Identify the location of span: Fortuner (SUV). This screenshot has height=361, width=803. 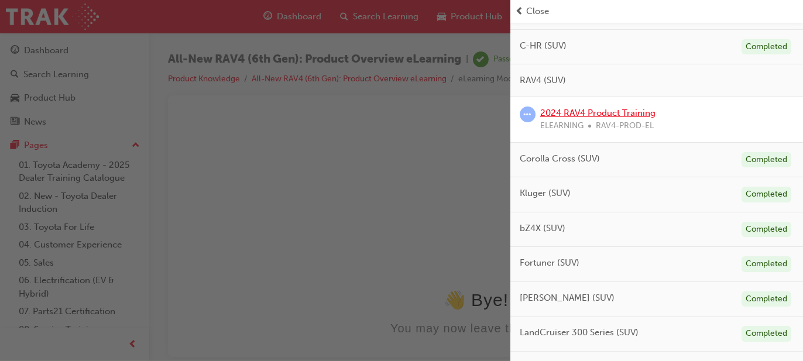
(550, 263).